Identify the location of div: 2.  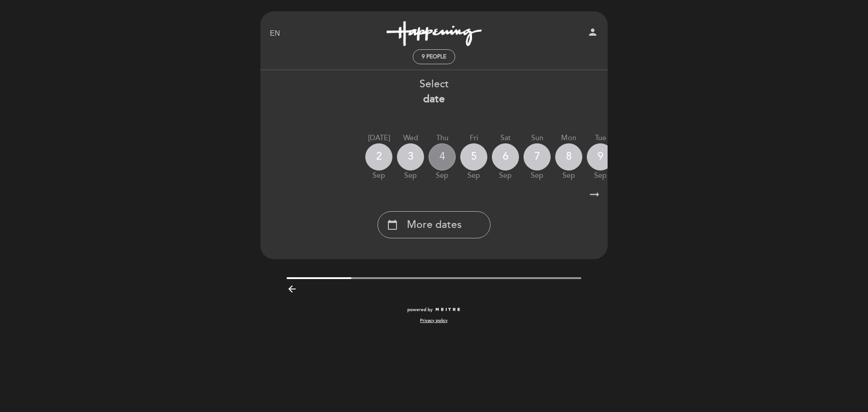
(379, 157).